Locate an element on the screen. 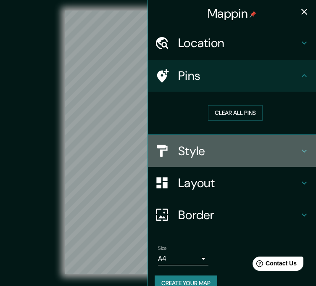 The height and width of the screenshot is (286, 316). label: Size is located at coordinates (162, 247).